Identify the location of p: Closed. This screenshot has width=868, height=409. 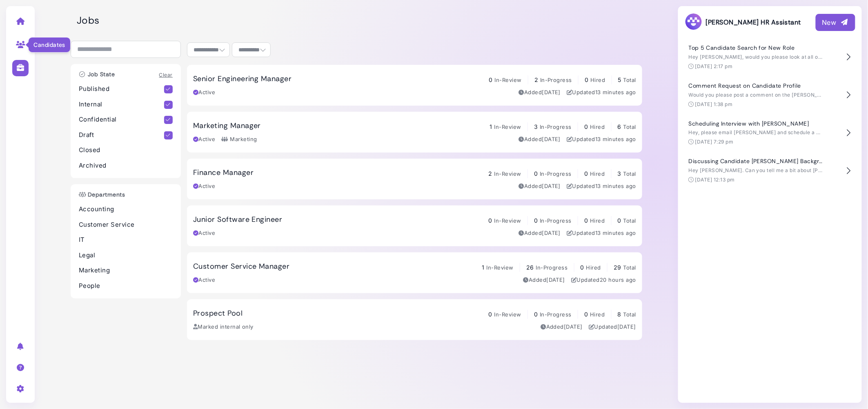
(126, 150).